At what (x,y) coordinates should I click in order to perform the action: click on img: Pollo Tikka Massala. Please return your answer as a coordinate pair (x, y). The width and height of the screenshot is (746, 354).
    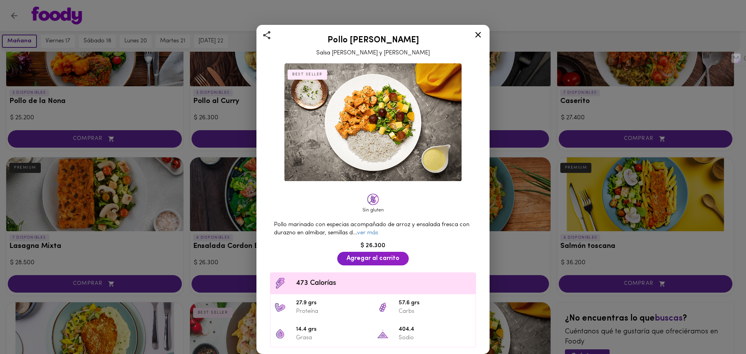
    Looking at the image, I should click on (373, 122).